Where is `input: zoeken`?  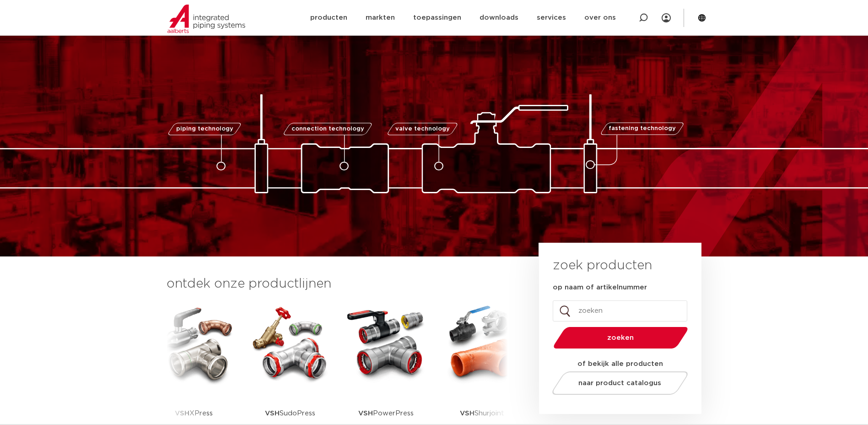 input: zoeken is located at coordinates (620, 311).